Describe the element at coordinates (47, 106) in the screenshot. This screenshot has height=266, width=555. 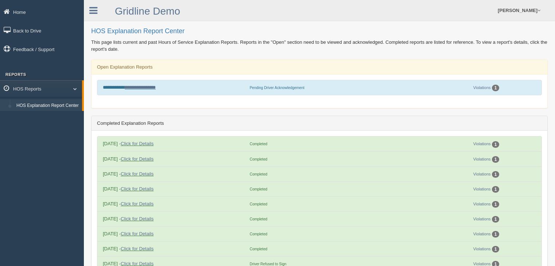
I see `a: HOS Explanation Report Center` at that location.